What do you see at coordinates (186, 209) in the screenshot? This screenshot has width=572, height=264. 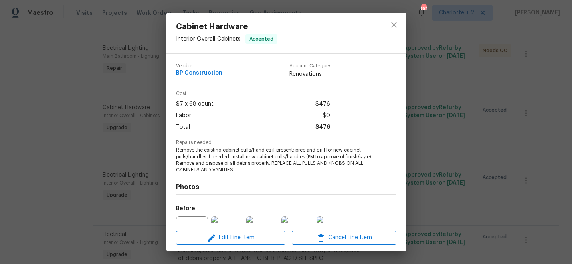 I see `h5: Before` at bounding box center [186, 209].